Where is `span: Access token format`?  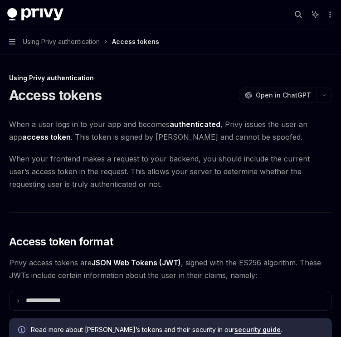
span: Access token format is located at coordinates (61, 242).